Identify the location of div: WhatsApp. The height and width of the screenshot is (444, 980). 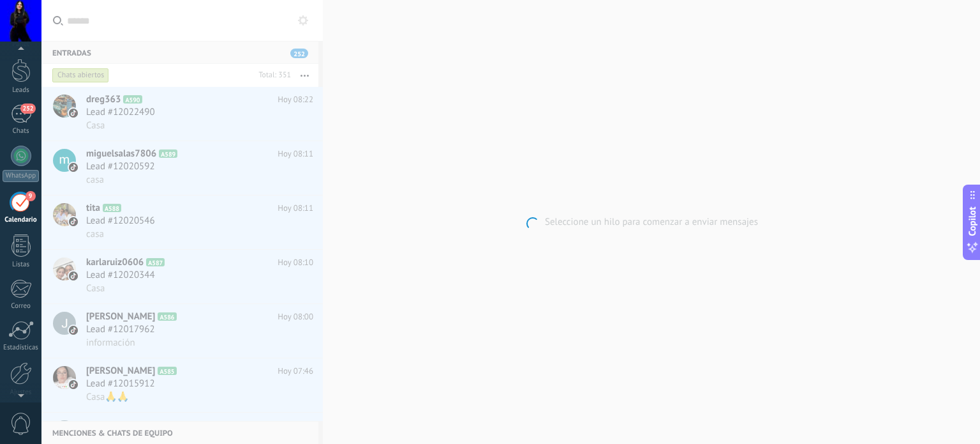
(20, 175).